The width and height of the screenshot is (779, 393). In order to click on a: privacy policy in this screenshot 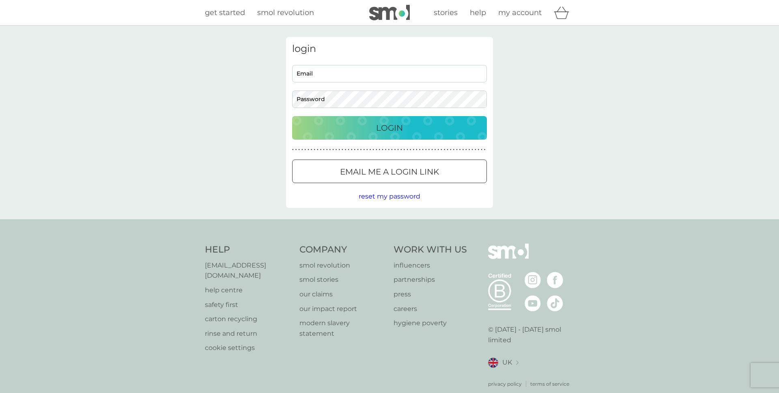, I will do `click(505, 383)`.